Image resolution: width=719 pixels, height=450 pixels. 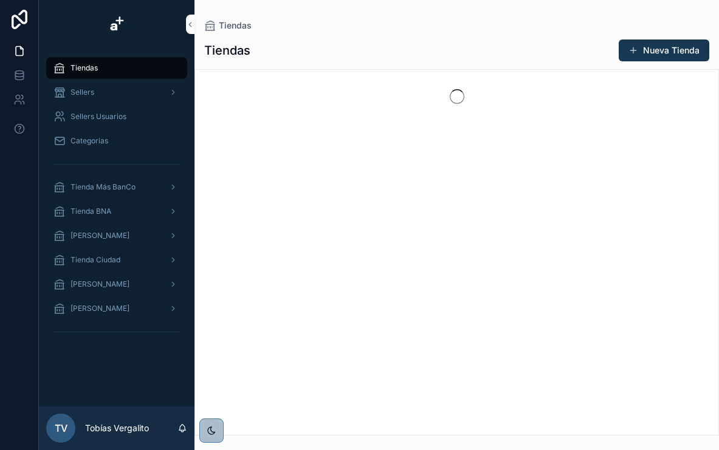 What do you see at coordinates (103, 187) in the screenshot?
I see `span: Tienda Más BanCo` at bounding box center [103, 187].